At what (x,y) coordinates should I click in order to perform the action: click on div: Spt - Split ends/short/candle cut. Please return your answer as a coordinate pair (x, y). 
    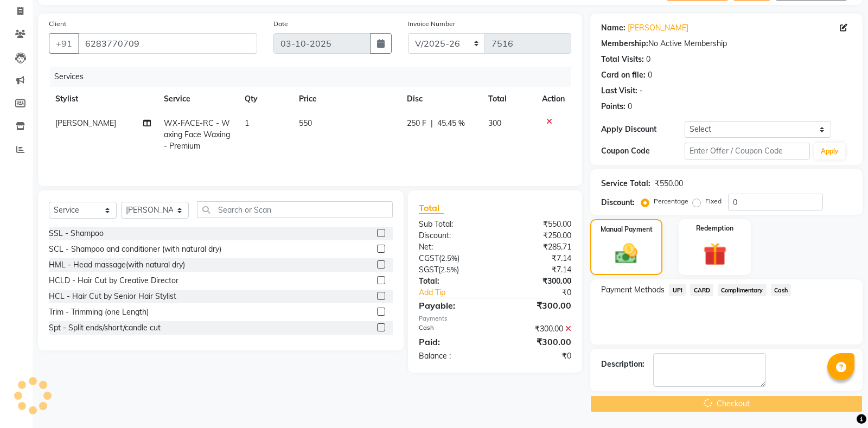
    Looking at the image, I should click on (105, 327).